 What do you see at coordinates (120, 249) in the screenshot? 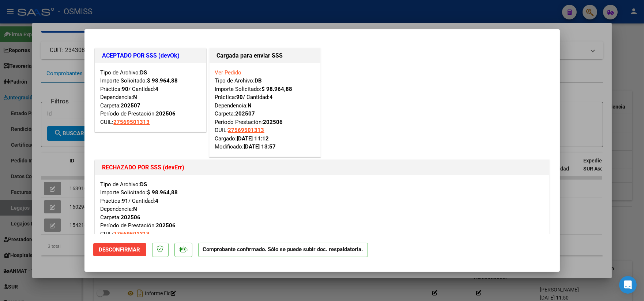
I see `button: Desconfirmar` at bounding box center [120, 249].